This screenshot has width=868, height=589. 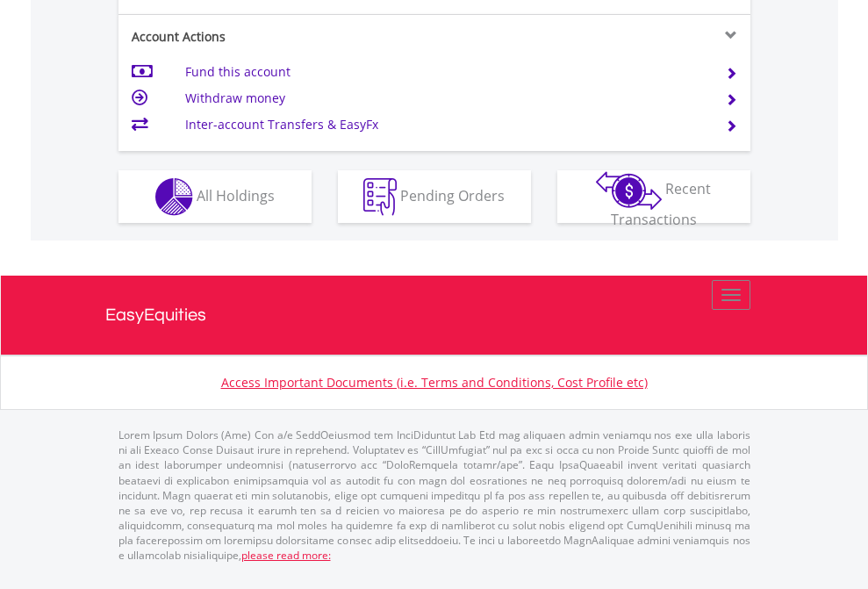 I want to click on button: Recent Transactions, so click(x=654, y=196).